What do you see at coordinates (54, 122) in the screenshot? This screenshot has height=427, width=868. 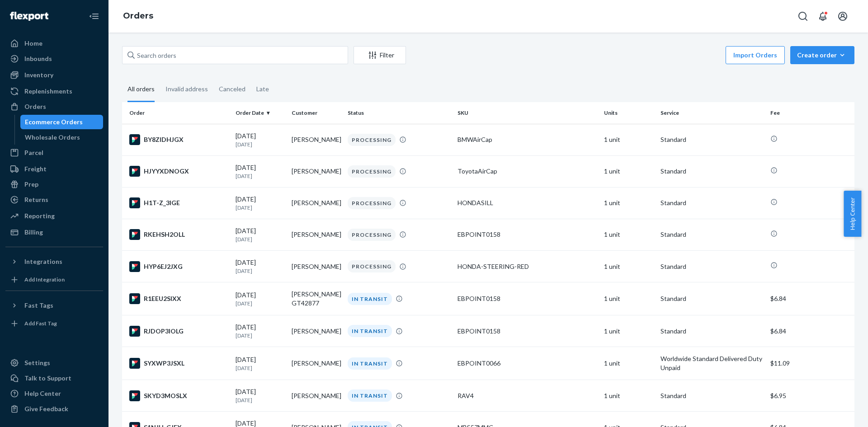 I see `div: Ecommerce Orders` at bounding box center [54, 122].